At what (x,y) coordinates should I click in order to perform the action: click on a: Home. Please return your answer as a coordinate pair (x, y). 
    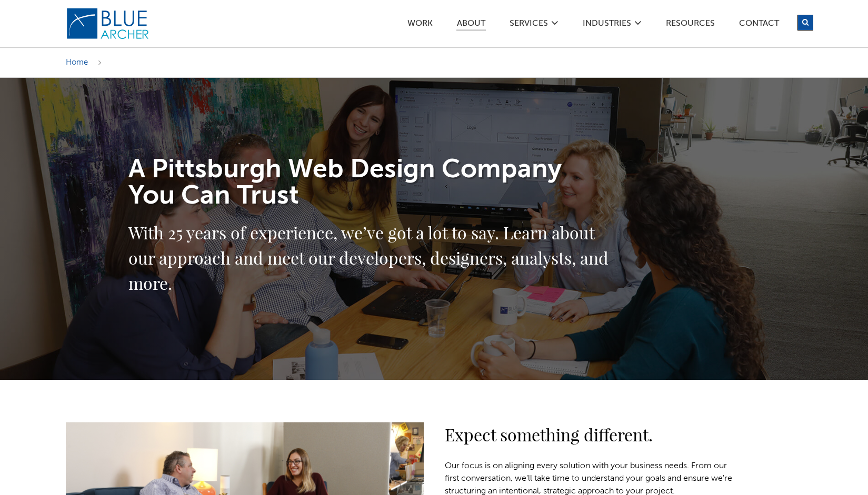
    Looking at the image, I should click on (76, 62).